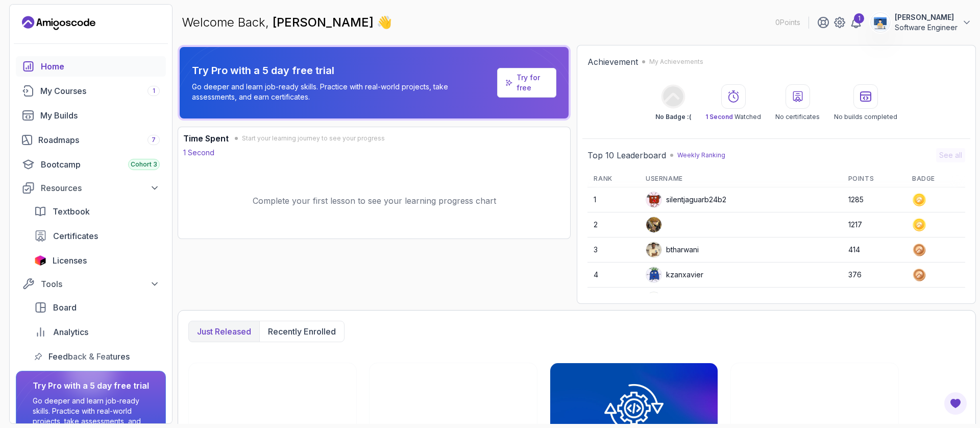 Image resolution: width=980 pixels, height=428 pixels. Describe the element at coordinates (91, 91) in the screenshot. I see `a: courses` at that location.